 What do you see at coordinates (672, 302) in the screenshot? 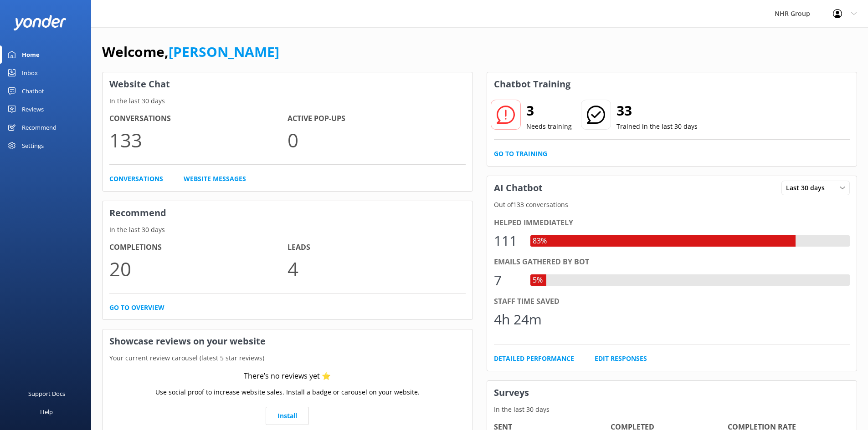
I see `div: Staff time saved` at bounding box center [672, 302].